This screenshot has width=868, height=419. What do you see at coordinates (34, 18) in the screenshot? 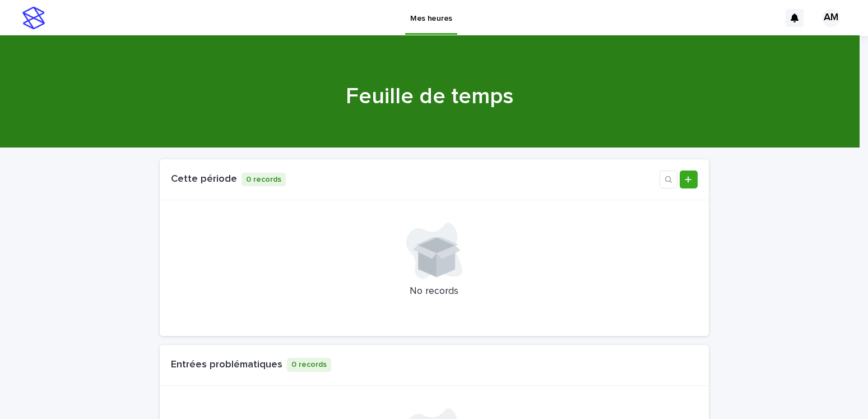
I see `img: stacker-logo-s-only.png` at bounding box center [34, 18].